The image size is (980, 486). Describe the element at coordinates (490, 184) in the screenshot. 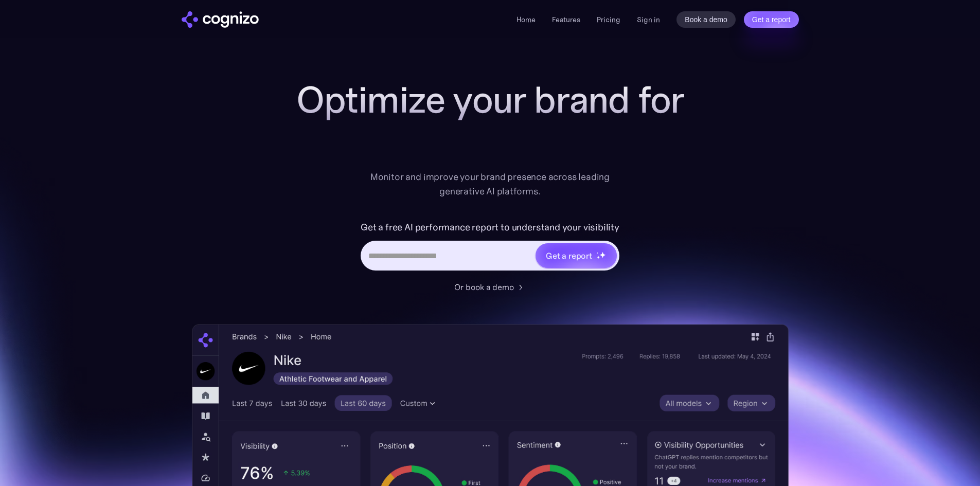

I see `div: Monitor and improve your brand presence across leading generative AI platforms.` at that location.